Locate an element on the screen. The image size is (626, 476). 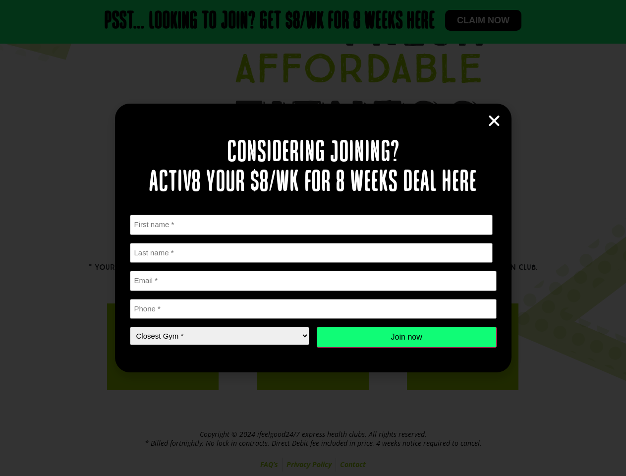
input: First name * is located at coordinates (311, 224).